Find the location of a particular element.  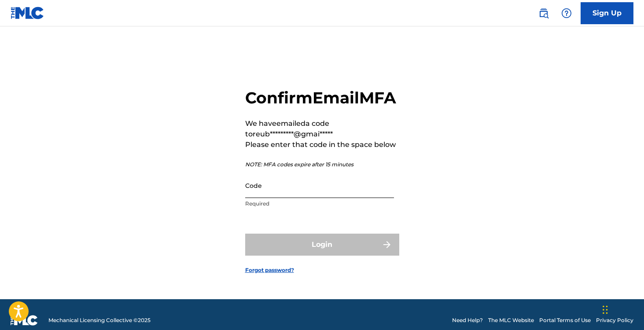

a: Forgot password? is located at coordinates (269, 270).